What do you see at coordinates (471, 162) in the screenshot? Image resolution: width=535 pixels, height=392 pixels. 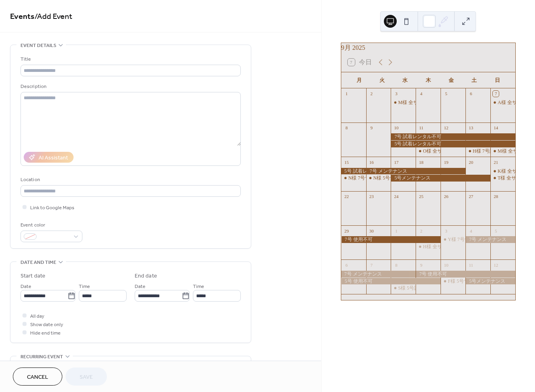 I see `div: 20` at bounding box center [471, 162].